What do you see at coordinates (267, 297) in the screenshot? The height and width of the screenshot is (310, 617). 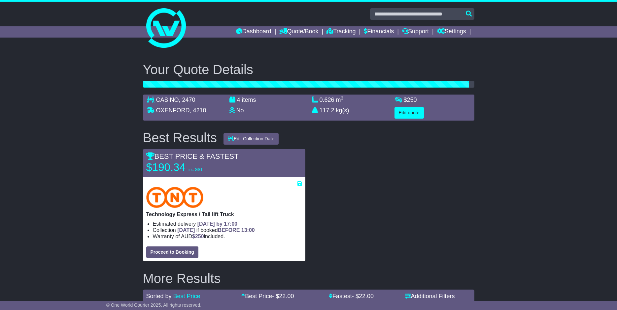 I see `a: Best Price- $22.00` at bounding box center [267, 297].